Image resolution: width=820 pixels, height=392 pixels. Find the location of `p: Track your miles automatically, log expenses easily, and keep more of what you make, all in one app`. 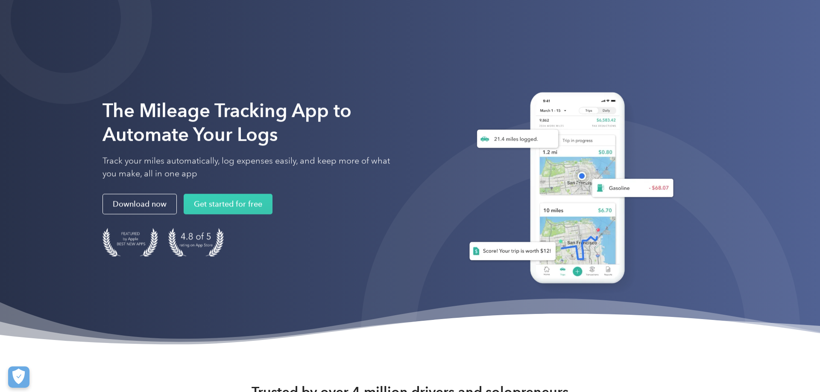

p: Track your miles automatically, log expenses easily, and keep more of what you make, all in one app is located at coordinates (252, 168).